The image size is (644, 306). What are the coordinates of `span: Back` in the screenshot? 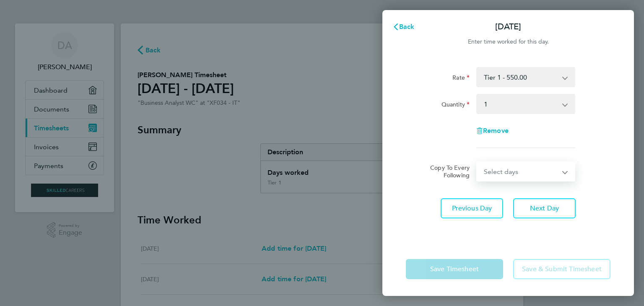 It's located at (407, 27).